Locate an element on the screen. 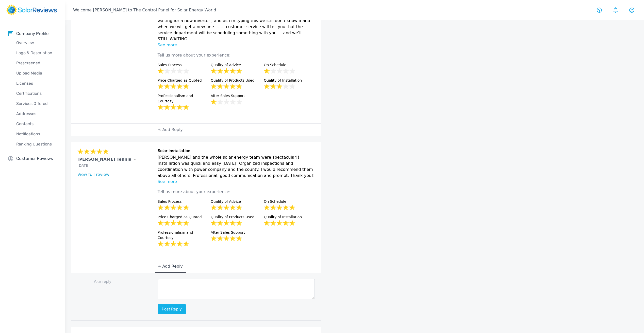  a: Certifications is located at coordinates (36, 93).